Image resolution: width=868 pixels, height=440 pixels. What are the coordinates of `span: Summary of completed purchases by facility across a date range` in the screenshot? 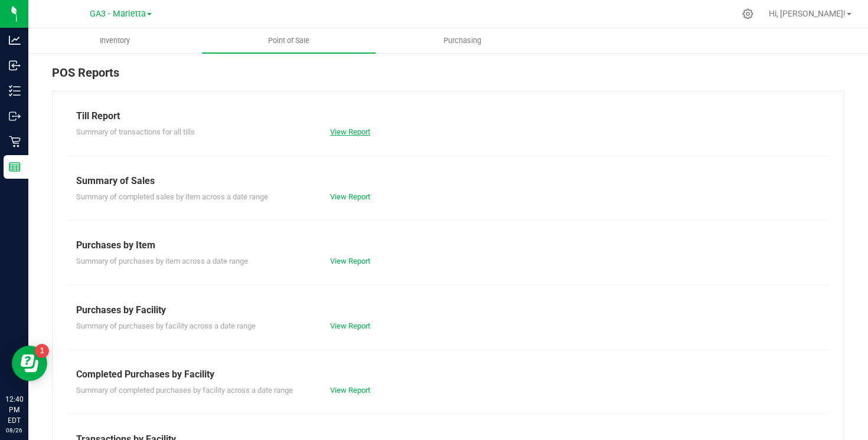 It's located at (184, 390).